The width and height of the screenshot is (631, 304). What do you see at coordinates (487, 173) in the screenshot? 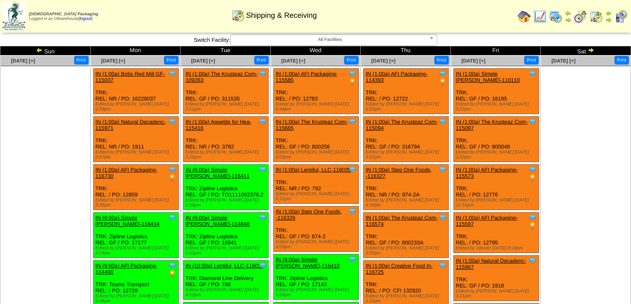
I see `a: IN (1:00a) AFI Packaging-115573` at bounding box center [487, 173].